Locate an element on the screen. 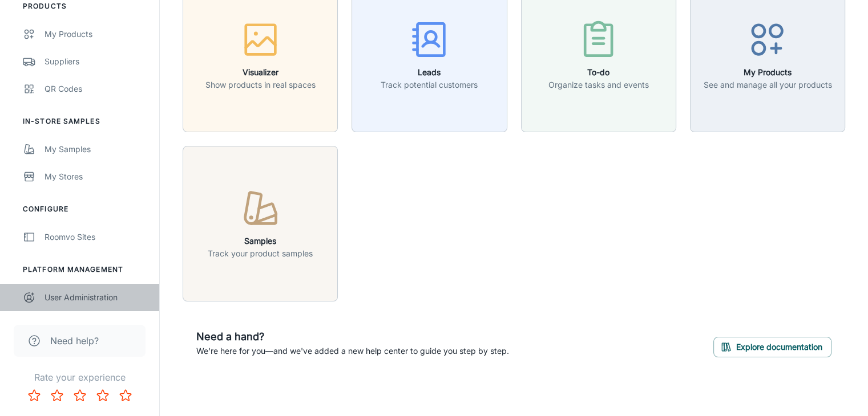 The image size is (868, 416). div: My Products is located at coordinates (96, 34).